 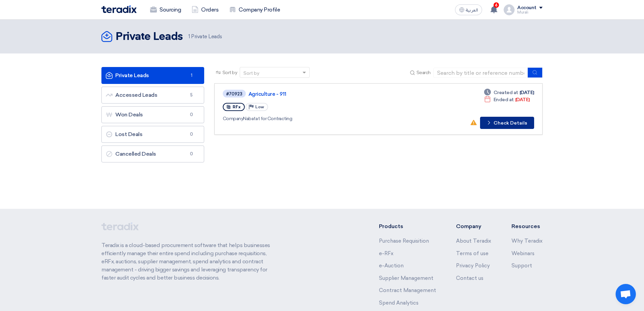 I want to click on div: #70923, so click(x=234, y=94).